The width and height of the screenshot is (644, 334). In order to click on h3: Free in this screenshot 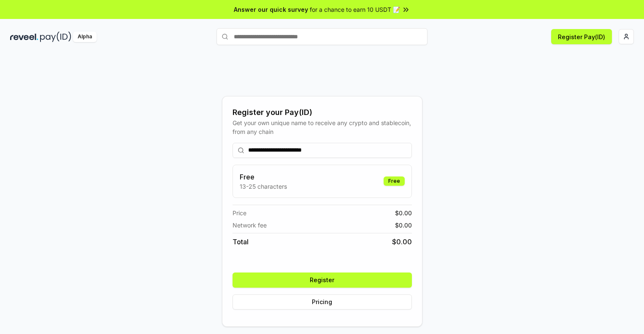, I will do `click(264, 177)`.